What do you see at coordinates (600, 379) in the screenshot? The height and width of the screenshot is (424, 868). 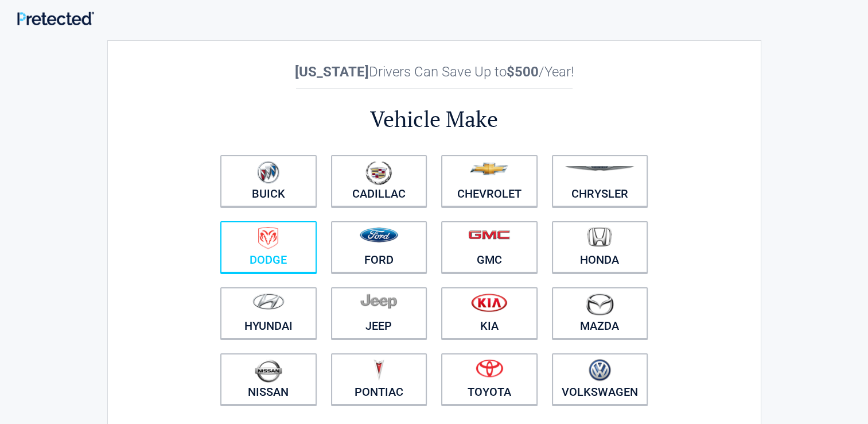 I see `a: Volkswagen` at bounding box center [600, 379].